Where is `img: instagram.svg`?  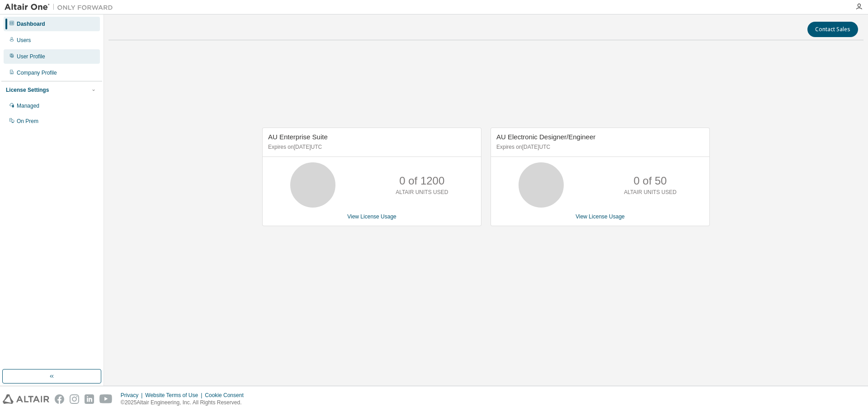
img: instagram.svg is located at coordinates (74, 399).